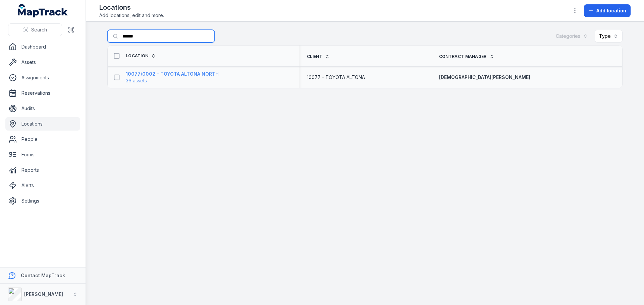 This screenshot has width=644, height=305. What do you see at coordinates (172, 78) in the screenshot?
I see `a: 10077/0002 - TOYOTA ALTONA NORTH36 assets` at bounding box center [172, 78].